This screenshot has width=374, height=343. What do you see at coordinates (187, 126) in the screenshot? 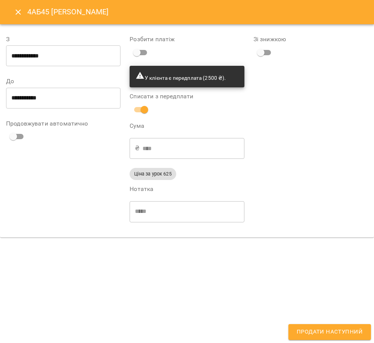
I see `label: Сума` at bounding box center [187, 126].